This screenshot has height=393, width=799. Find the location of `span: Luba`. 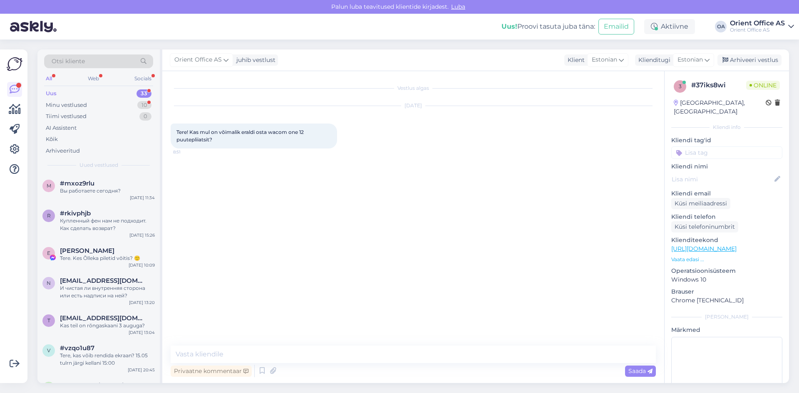

span: Luba is located at coordinates (458, 7).